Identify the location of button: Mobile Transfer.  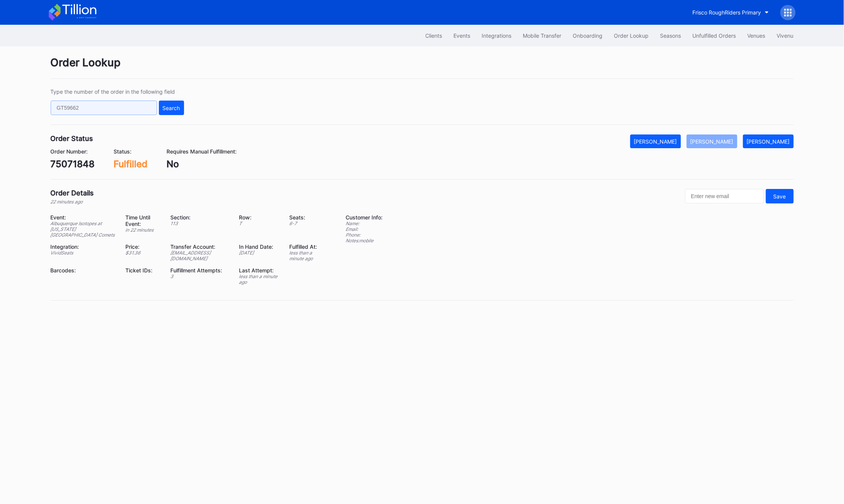
(542, 36).